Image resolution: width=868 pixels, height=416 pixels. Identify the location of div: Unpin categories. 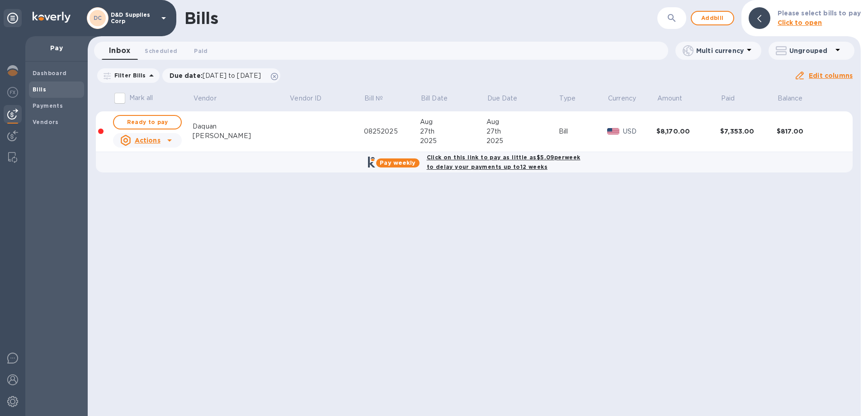
(13, 18).